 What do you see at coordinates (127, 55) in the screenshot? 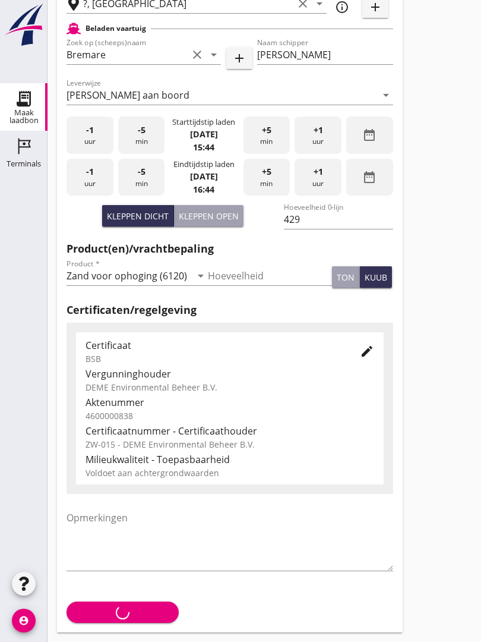
I see `input: Zoek op (scheeps)naam` at bounding box center [127, 55].